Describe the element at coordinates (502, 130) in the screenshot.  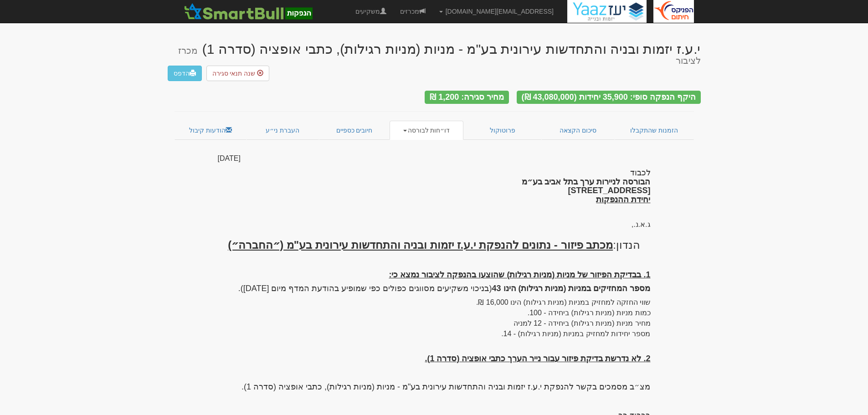
I see `a: פרוטוקול` at that location.